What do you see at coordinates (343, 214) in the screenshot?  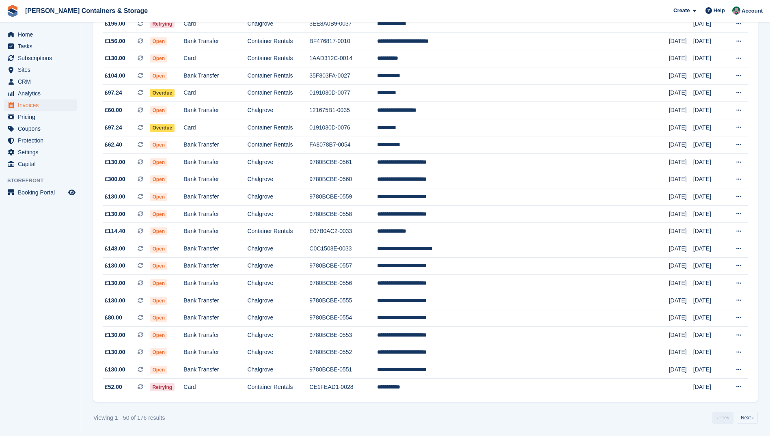 I see `td: 9780BCBE-0558` at bounding box center [343, 214].